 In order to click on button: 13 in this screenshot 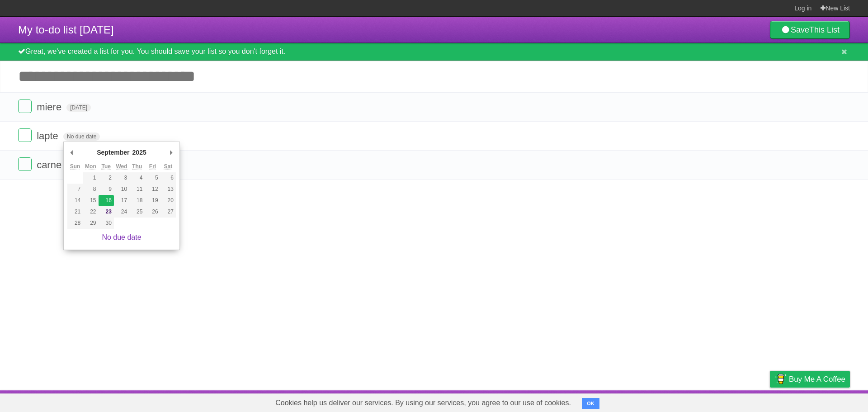, I will do `click(168, 189)`.